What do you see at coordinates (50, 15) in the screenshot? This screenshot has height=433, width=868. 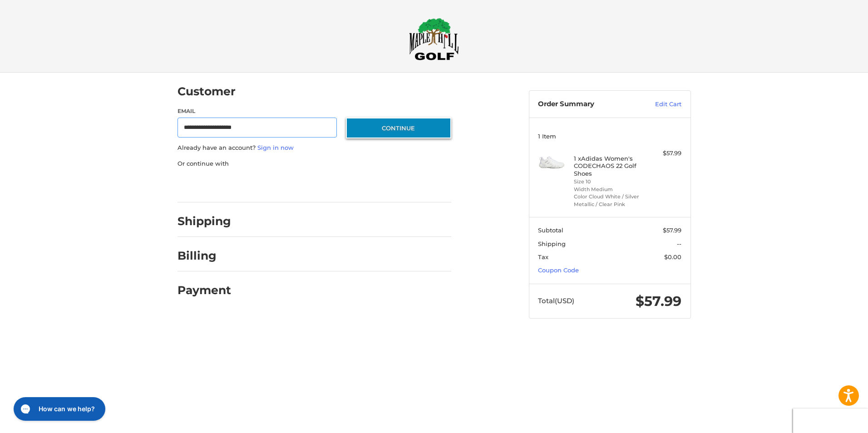 I see `button: Open gorgias live chat` at bounding box center [50, 15].